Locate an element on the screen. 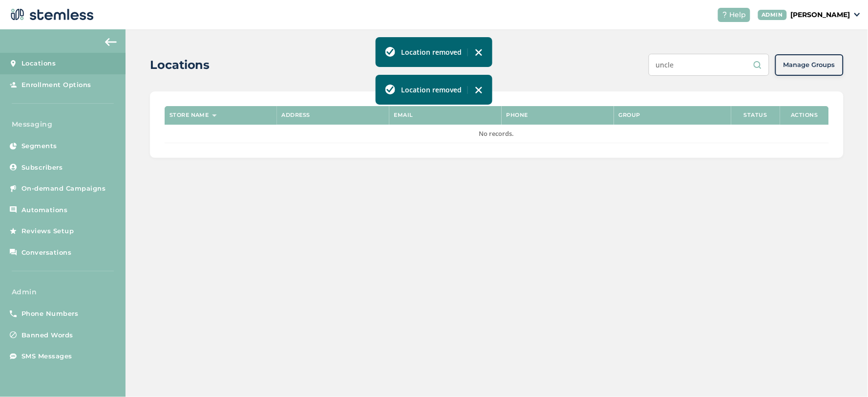 The image size is (868, 397). button: Manage Groups is located at coordinates (809, 65).